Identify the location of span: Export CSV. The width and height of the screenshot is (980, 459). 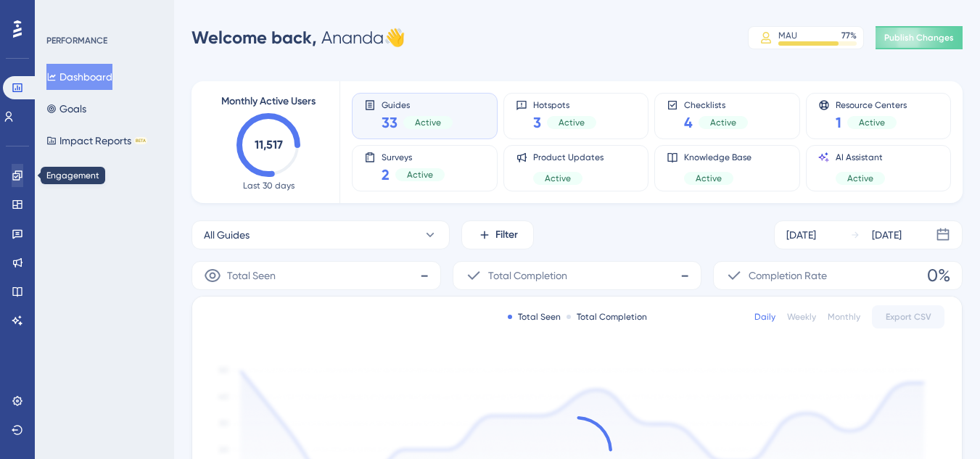
(908, 317).